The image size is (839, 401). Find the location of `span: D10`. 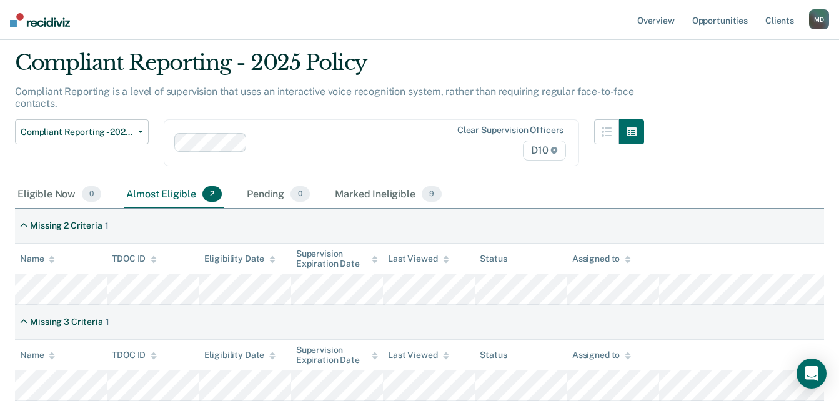

span: D10 is located at coordinates (544, 151).